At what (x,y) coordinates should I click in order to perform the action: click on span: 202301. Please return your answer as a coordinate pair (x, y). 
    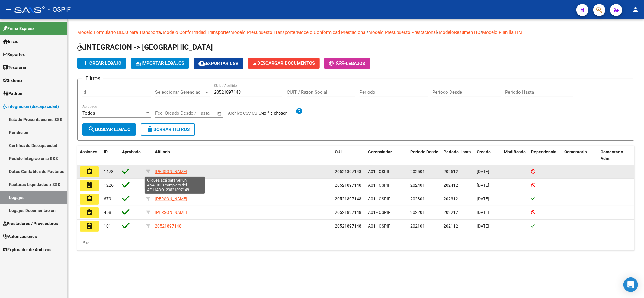
    Looking at the image, I should click on (418, 199).